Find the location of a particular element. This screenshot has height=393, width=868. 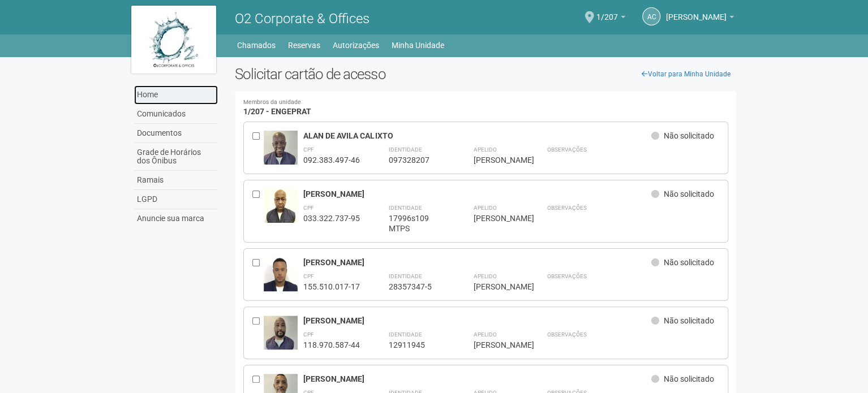

a: 1/207 is located at coordinates (611, 19).